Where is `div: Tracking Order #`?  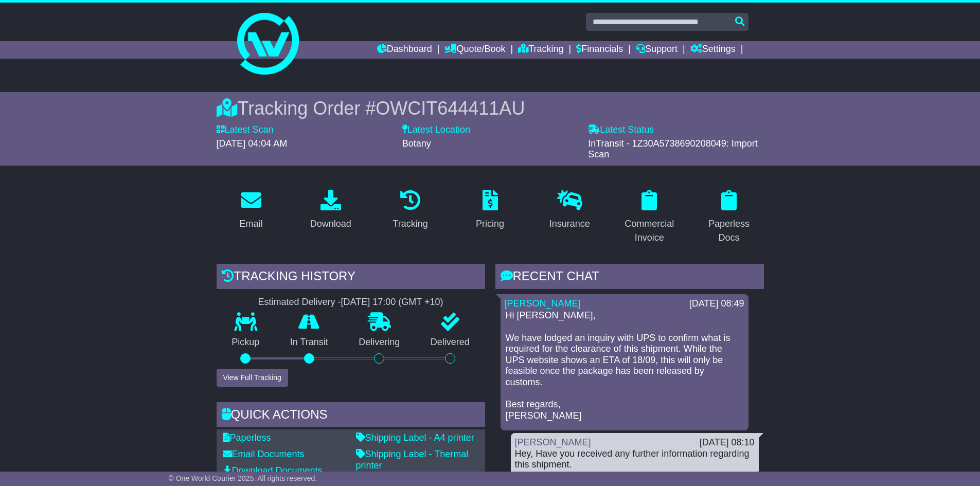
div: Tracking Order # is located at coordinates (490, 108).